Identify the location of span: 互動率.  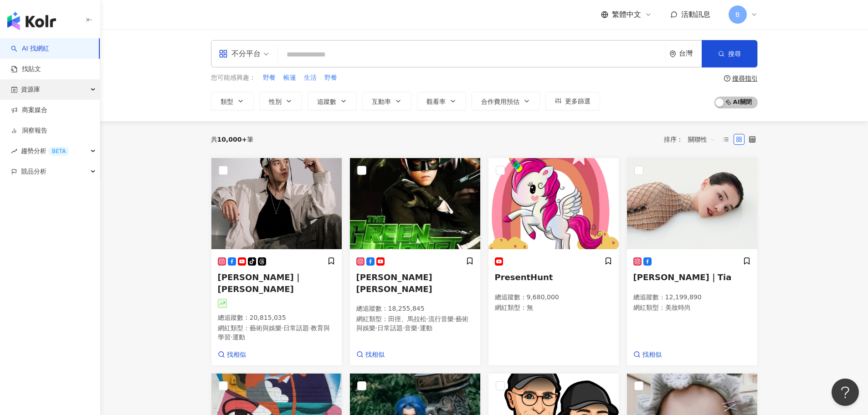
(381, 102).